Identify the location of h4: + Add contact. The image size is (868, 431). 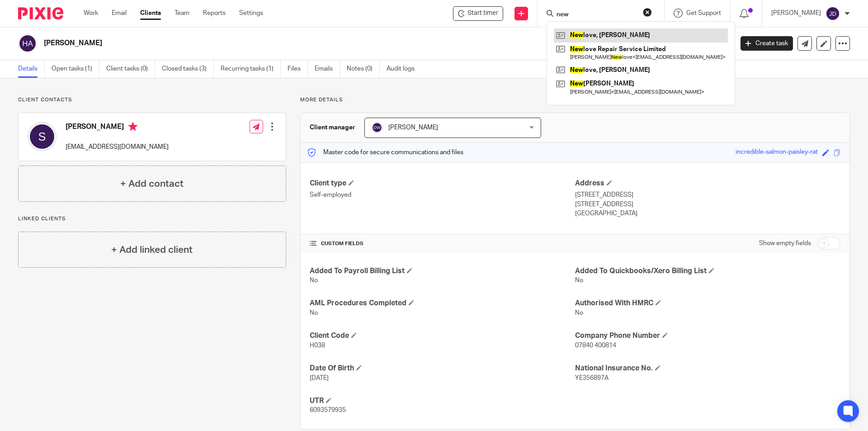
(152, 183).